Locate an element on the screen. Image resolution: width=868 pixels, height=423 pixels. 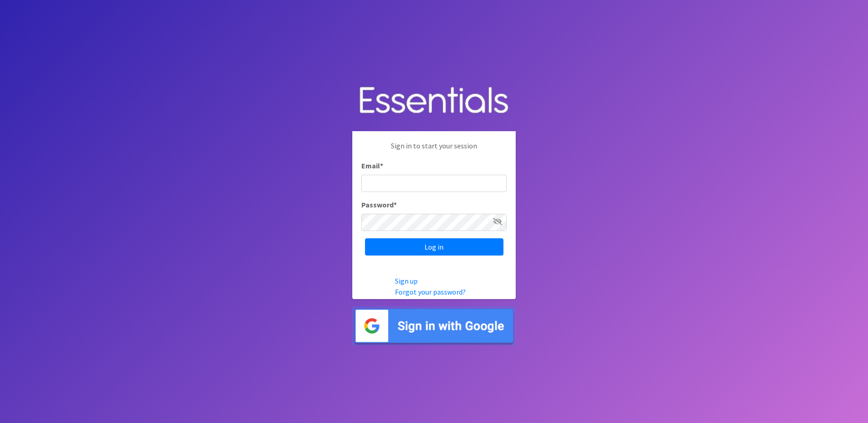
img: Sign in with Google is located at coordinates (434, 326).